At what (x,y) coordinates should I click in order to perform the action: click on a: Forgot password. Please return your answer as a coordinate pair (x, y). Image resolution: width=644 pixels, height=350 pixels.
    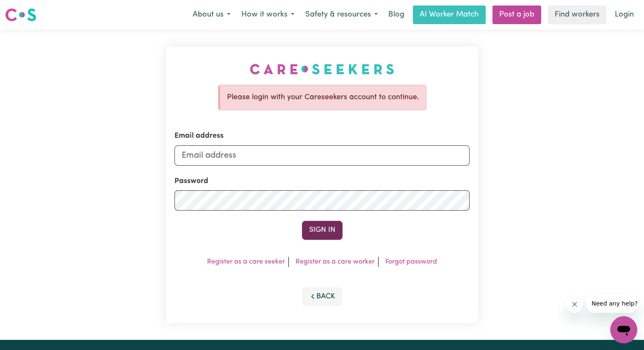
    Looking at the image, I should click on (411, 262).